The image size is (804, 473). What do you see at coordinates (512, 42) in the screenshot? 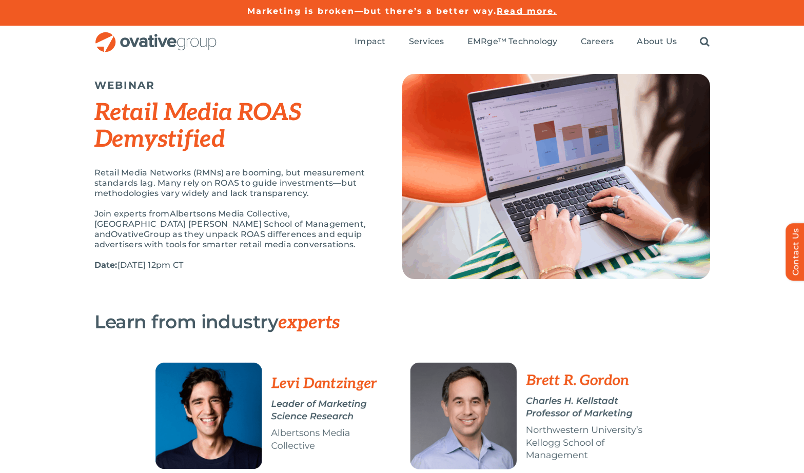
I see `a: EMRge™ Technology` at bounding box center [512, 42].